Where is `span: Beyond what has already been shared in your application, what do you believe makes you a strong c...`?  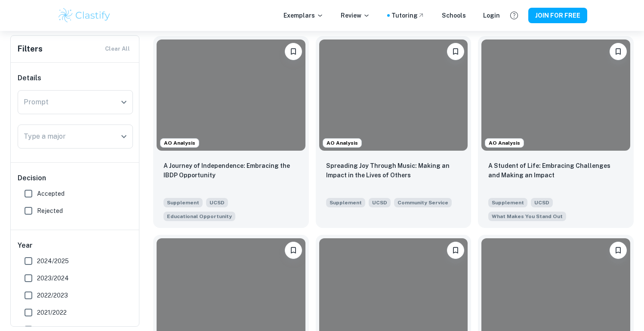 span: Beyond what has already been shared in your application, what do you believe makes you a strong c... is located at coordinates (527, 216).